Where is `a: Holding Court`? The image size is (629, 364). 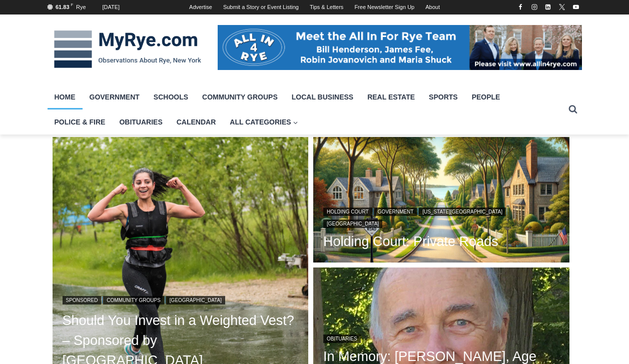 a: Holding Court is located at coordinates (348, 212).